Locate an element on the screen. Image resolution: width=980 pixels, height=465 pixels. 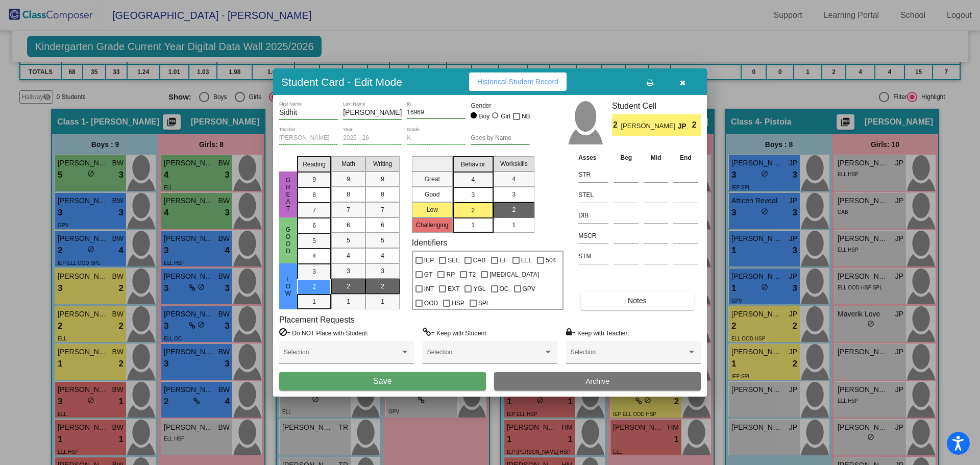
button: Save is located at coordinates (382, 381).